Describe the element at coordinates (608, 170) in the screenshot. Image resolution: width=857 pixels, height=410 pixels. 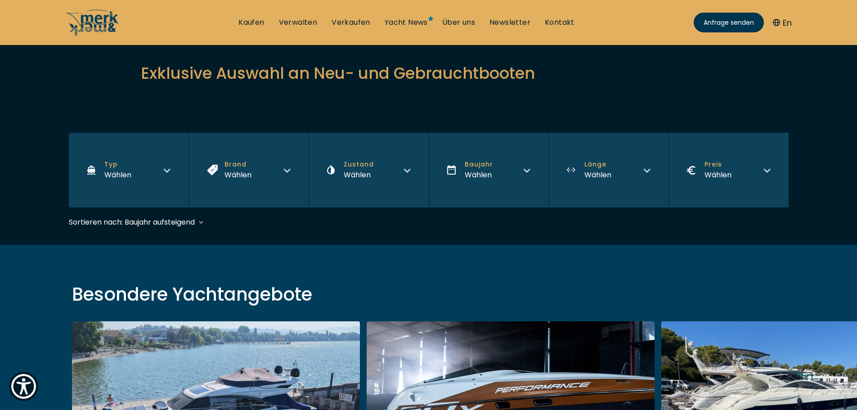
I see `button: LängeWählen` at that location.